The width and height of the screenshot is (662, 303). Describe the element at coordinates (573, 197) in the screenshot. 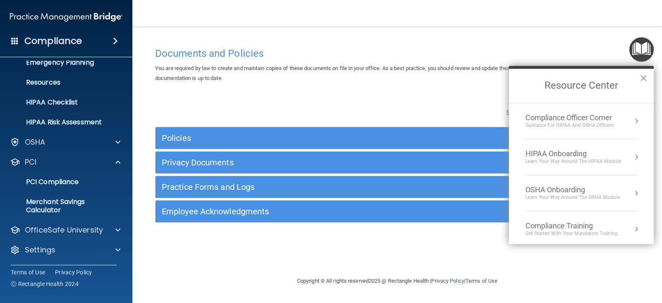

I see `div: Learn your way around the OSHA module` at that location.